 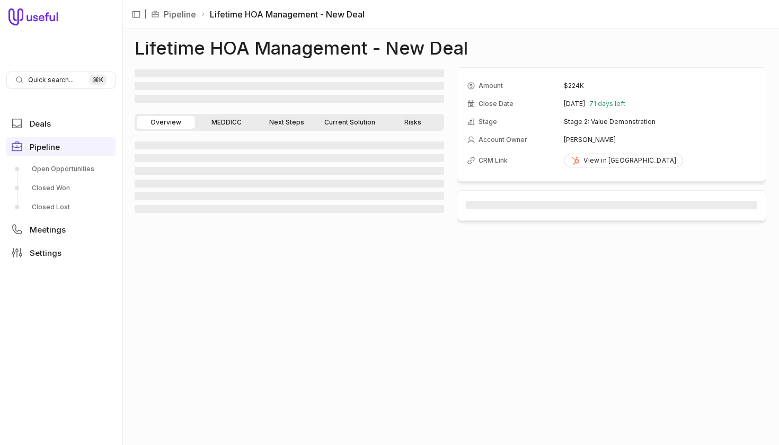 I want to click on kbd: ⌘ K, so click(x=98, y=80).